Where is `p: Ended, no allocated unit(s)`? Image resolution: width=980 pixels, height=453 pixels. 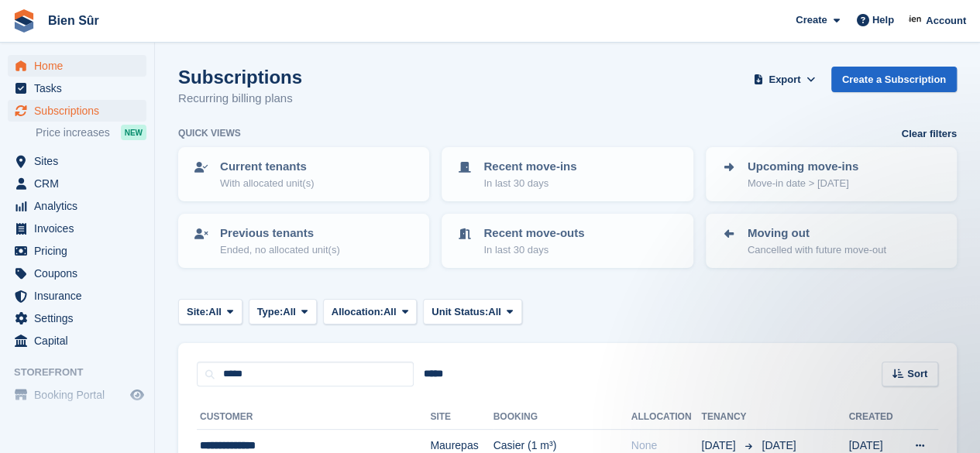 p: Ended, no allocated unit(s) is located at coordinates (279, 250).